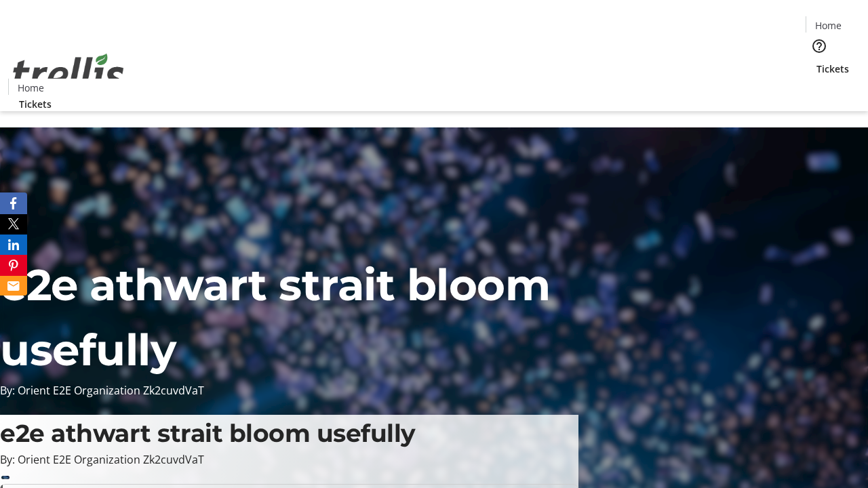 This screenshot has width=868, height=488. What do you see at coordinates (819, 46) in the screenshot?
I see `button: Help` at bounding box center [819, 46].